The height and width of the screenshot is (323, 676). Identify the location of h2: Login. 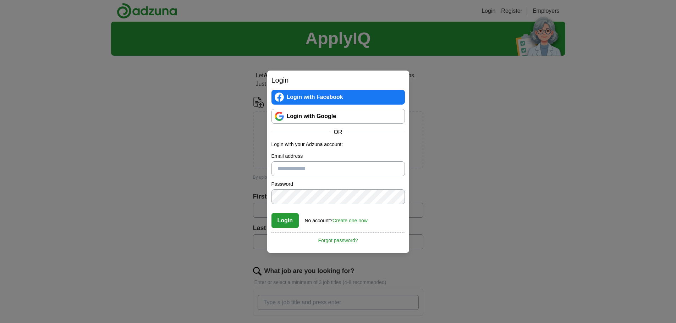
(338, 80).